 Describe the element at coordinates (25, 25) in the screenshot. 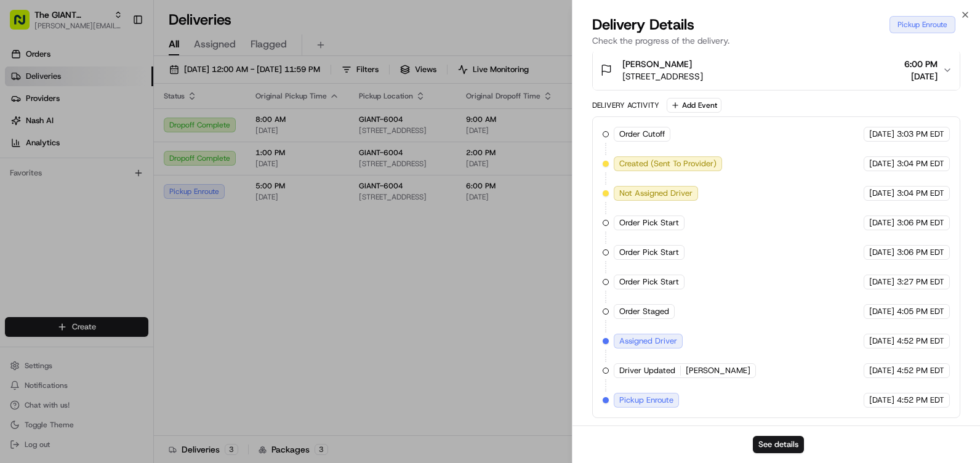

I see `img: Nash` at that location.